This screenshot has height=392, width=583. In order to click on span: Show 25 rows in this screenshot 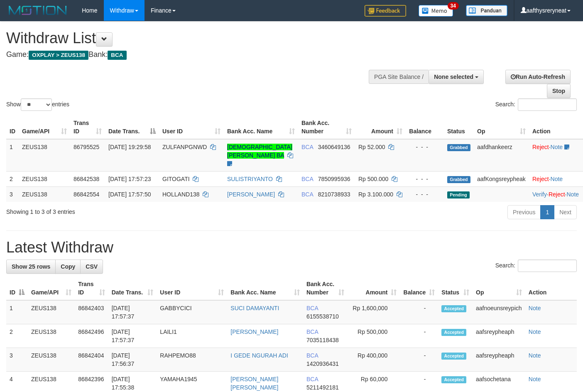, I will do `click(31, 267)`.